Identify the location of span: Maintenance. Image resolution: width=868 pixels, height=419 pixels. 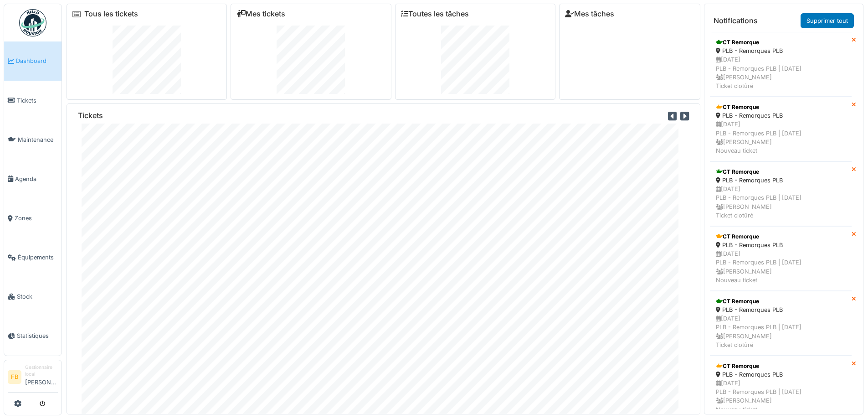
(38, 139).